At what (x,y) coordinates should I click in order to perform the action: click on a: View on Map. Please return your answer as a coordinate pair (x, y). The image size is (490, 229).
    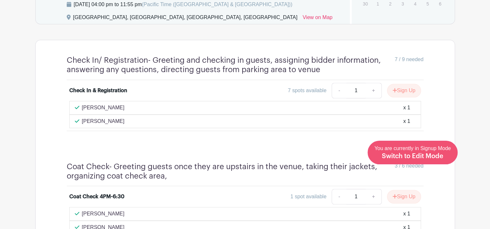
    Looking at the image, I should click on (317, 19).